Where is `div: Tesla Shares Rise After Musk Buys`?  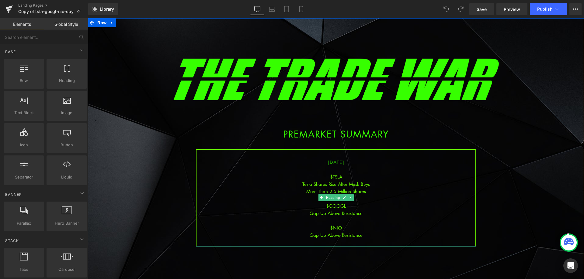 div: Tesla Shares Rise After Musk Buys is located at coordinates (248, 166).